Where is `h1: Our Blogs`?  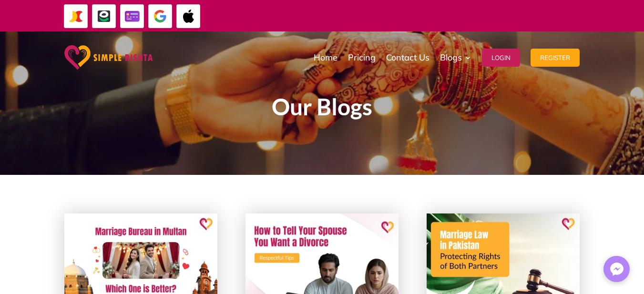 h1: Our Blogs is located at coordinates (322, 109).